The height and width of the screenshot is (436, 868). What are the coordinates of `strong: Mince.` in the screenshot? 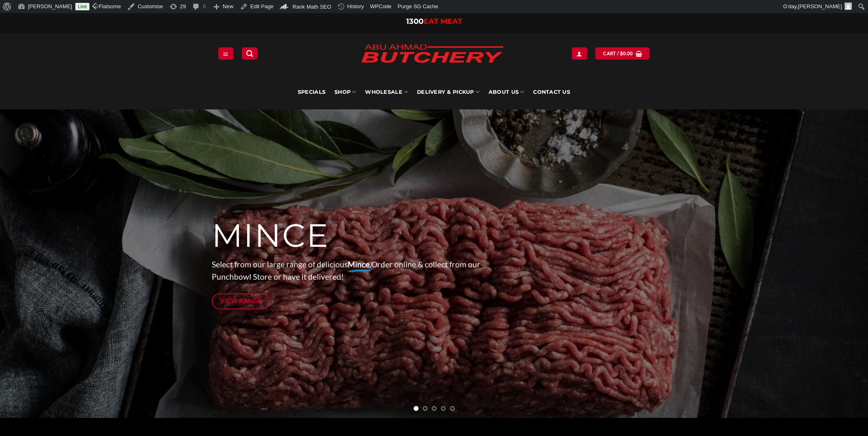 It's located at (359, 264).